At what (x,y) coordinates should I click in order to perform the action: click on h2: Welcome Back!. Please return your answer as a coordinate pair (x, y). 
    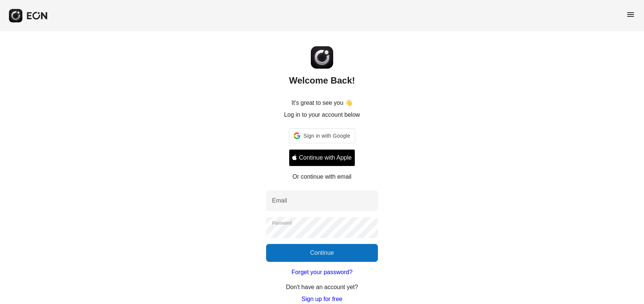
    Looking at the image, I should click on (322, 81).